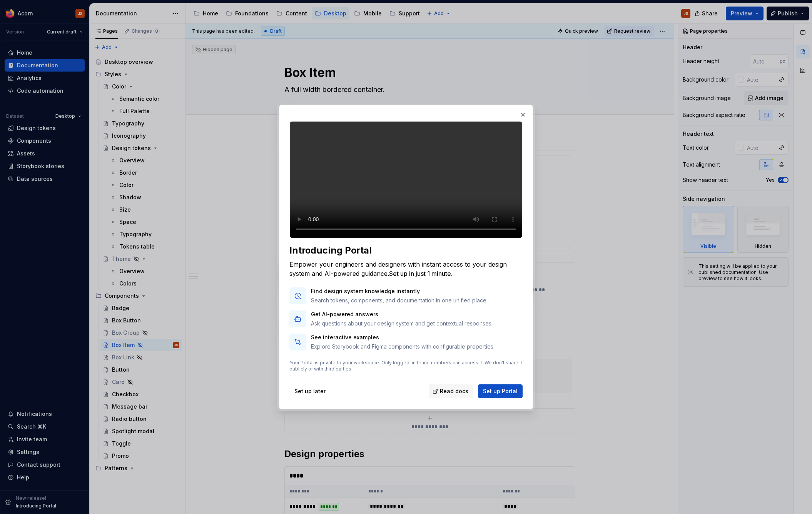  I want to click on button: Set up later, so click(310, 391).